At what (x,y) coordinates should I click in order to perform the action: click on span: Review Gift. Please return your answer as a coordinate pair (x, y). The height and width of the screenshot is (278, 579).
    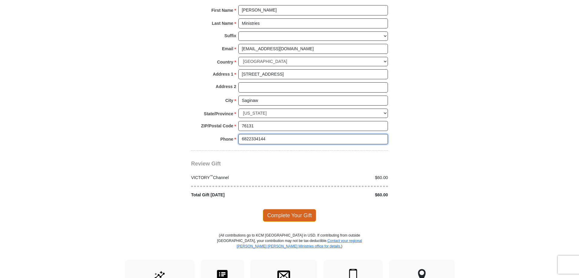
    Looking at the image, I should click on (206, 164).